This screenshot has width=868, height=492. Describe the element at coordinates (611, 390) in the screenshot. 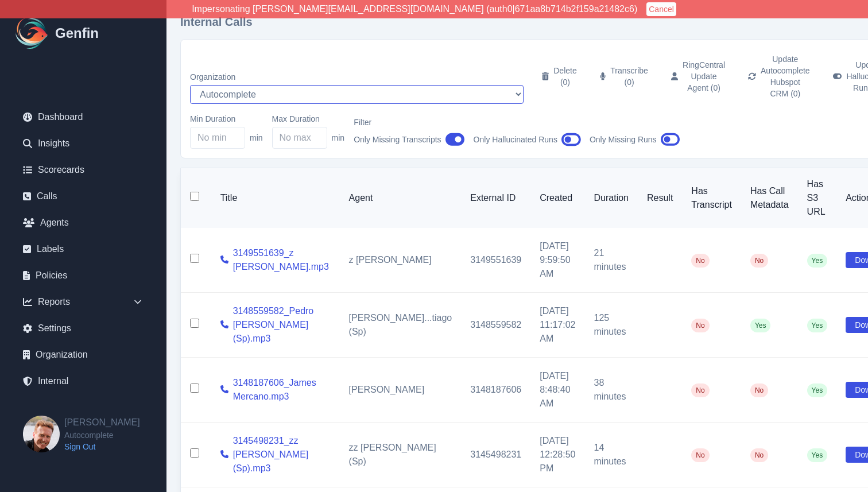

I see `td: 38 minutes` at that location.